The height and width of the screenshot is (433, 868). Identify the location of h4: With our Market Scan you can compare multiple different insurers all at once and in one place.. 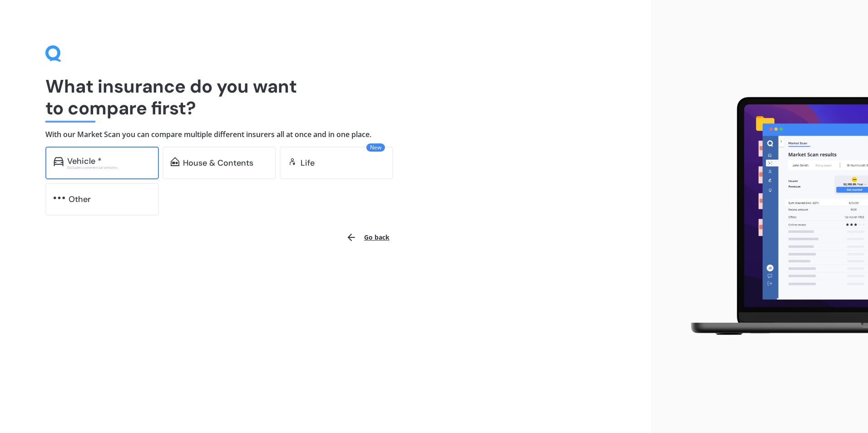
(325, 134).